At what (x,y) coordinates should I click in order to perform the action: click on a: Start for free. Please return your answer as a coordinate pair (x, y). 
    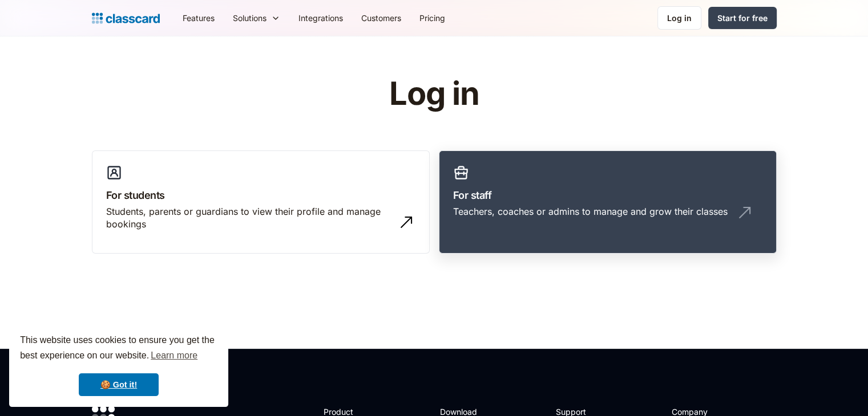
    Looking at the image, I should click on (743, 18).